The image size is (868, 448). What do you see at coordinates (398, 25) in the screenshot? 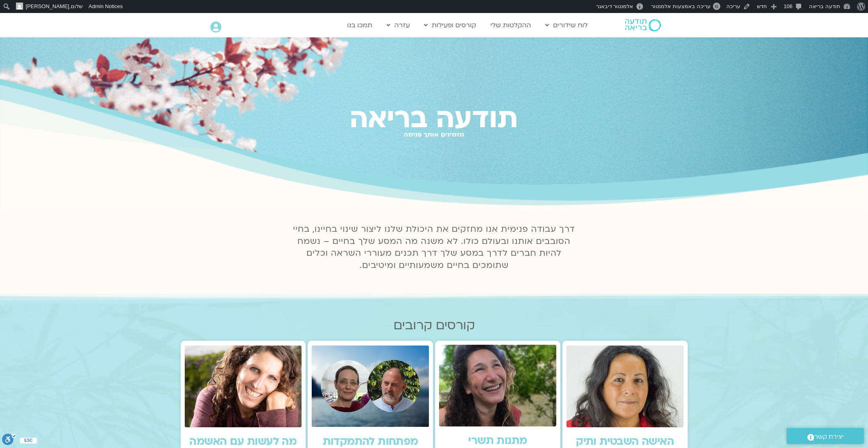
I see `a: עזרה` at bounding box center [398, 25].